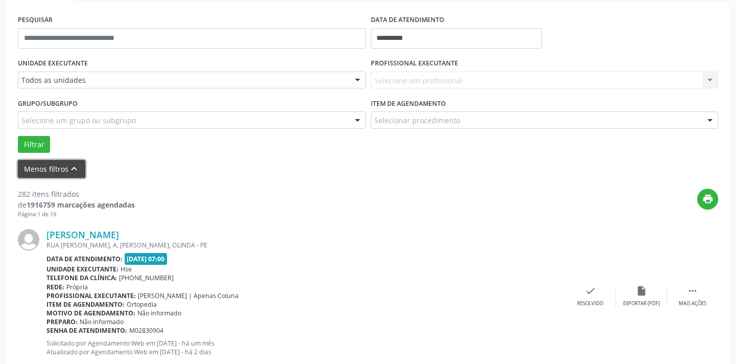 Image resolution: width=736 pixels, height=364 pixels. What do you see at coordinates (79, 120) in the screenshot?
I see `span: Selecione um grupo ou subgrupo` at bounding box center [79, 120].